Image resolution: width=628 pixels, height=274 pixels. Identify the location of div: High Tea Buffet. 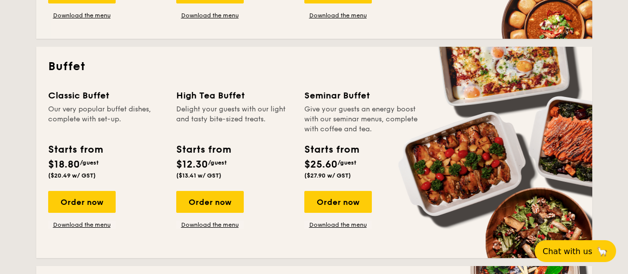
(234, 95).